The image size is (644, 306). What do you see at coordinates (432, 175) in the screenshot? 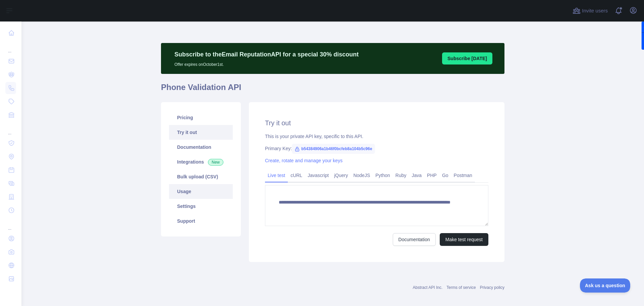
I see `a: PHP` at bounding box center [432, 175].